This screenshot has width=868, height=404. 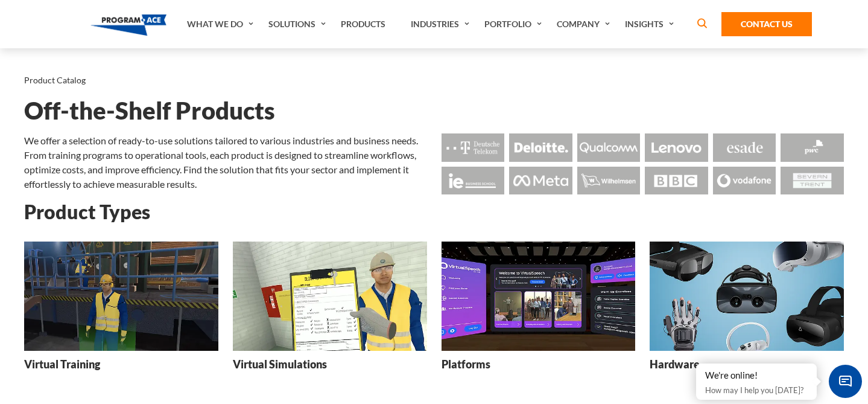 I want to click on img: Logo - Lenovo, so click(x=677, y=147).